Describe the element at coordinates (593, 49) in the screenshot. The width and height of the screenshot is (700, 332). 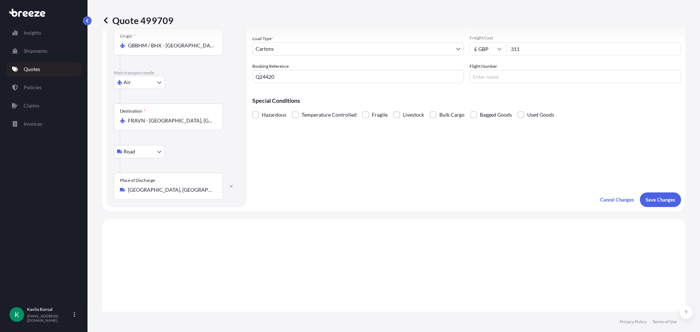
I see `input: Enter amount` at that location.